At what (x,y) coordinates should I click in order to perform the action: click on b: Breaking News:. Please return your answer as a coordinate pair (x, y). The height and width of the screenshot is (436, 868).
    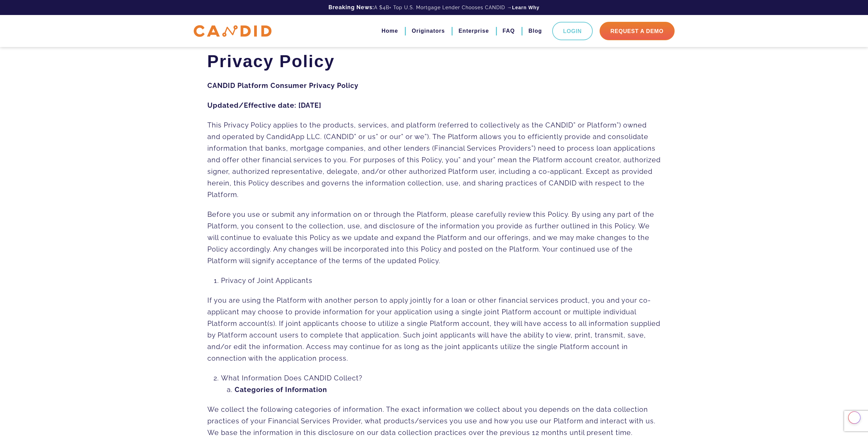
    Looking at the image, I should click on (352, 7).